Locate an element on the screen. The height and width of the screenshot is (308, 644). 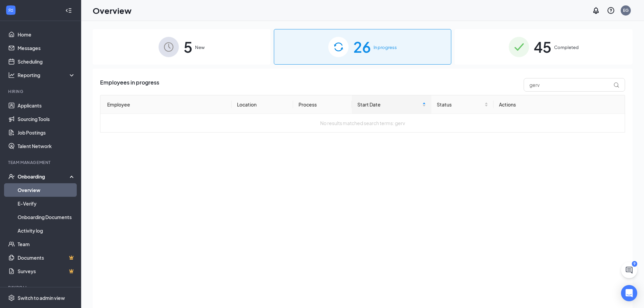
div: Switch to admin view is located at coordinates (41, 298).